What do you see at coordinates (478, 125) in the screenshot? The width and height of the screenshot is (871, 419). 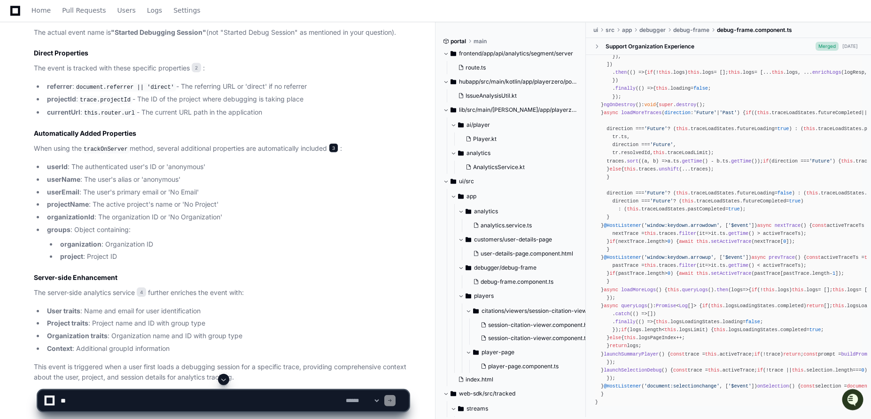 I see `span: ai/player` at bounding box center [478, 125].